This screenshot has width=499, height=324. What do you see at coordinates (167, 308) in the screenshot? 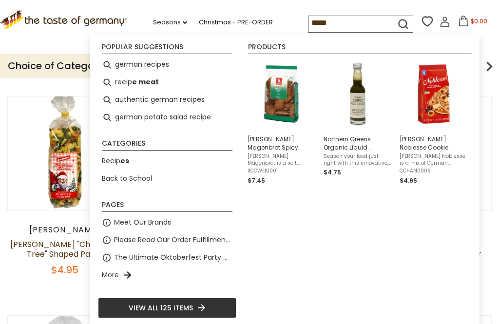
I see `li: View all 125 items` at bounding box center [167, 308].